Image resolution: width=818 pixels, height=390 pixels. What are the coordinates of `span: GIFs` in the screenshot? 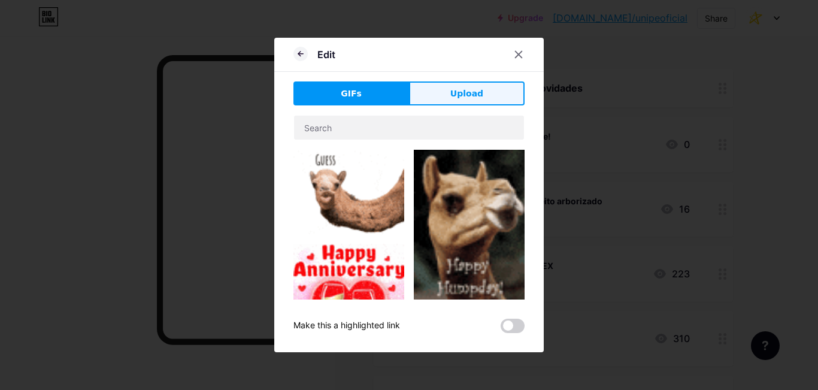 It's located at (351, 93).